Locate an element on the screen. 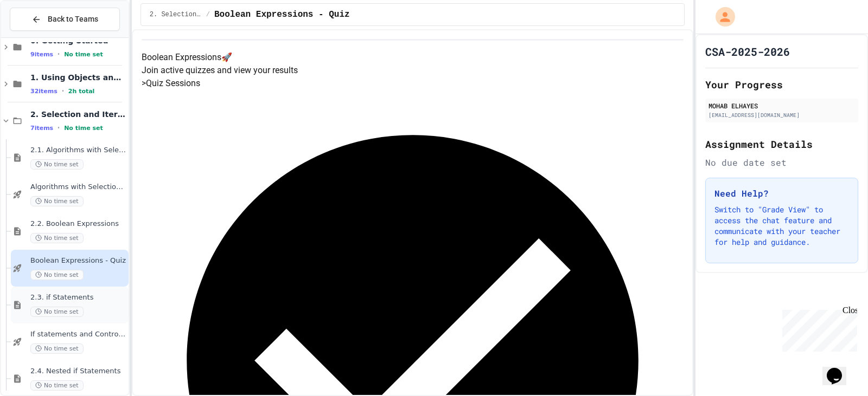  span: 2.4. Nested if Statements is located at coordinates (78, 372).